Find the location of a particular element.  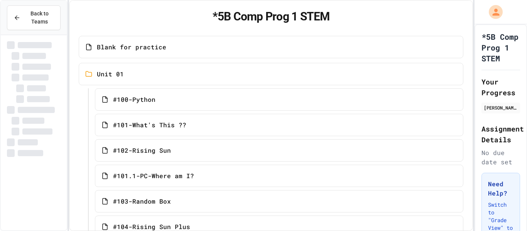

span: #102-Rising Sun is located at coordinates (142, 150).